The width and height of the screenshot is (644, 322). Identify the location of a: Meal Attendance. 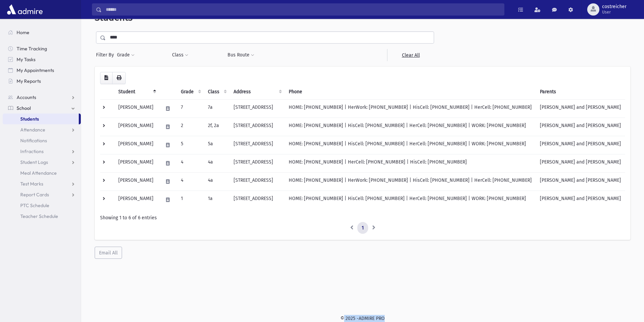
(42, 173).